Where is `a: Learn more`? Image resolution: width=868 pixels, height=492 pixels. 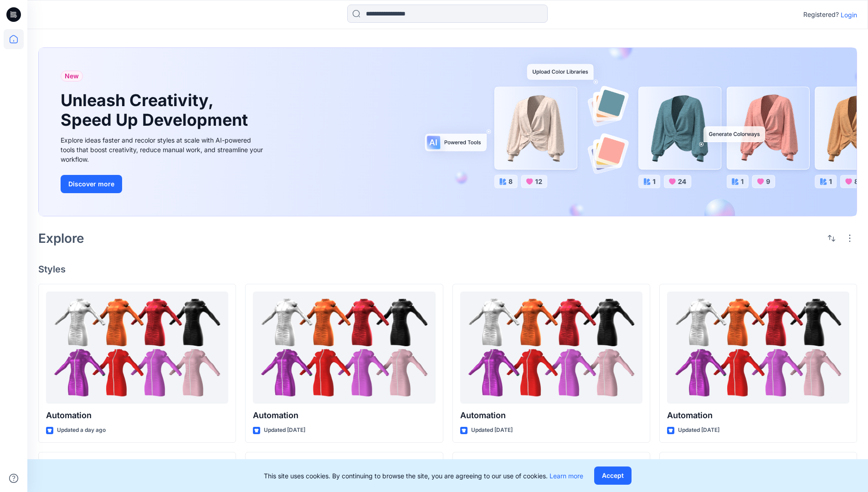 a: Learn more is located at coordinates (566, 476).